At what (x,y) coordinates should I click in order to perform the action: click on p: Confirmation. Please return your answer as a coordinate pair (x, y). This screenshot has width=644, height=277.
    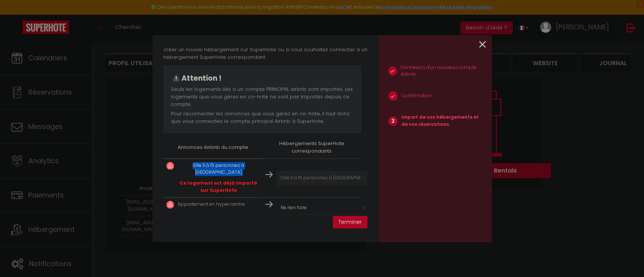
    Looking at the image, I should click on (417, 96).